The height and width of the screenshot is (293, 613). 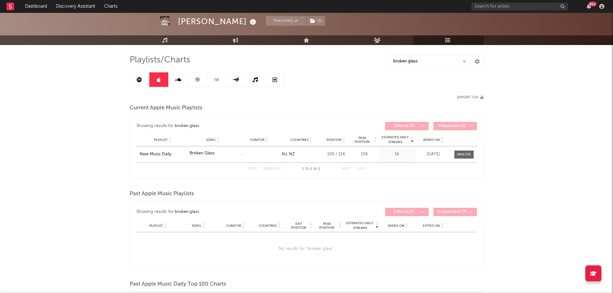 What do you see at coordinates (315, 169) in the screenshot?
I see `span: of` at bounding box center [315, 169].